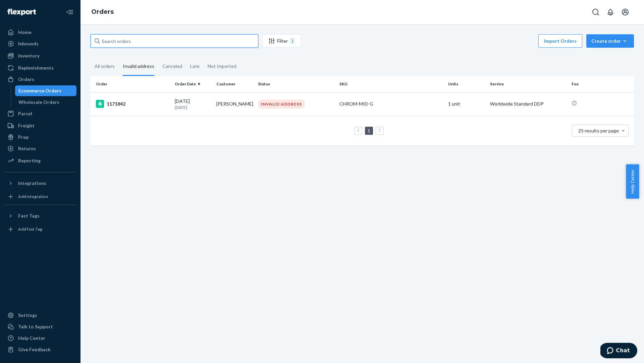 This screenshot has height=363, width=644. Describe the element at coordinates (29, 216) in the screenshot. I see `div: Fast Tags` at that location.